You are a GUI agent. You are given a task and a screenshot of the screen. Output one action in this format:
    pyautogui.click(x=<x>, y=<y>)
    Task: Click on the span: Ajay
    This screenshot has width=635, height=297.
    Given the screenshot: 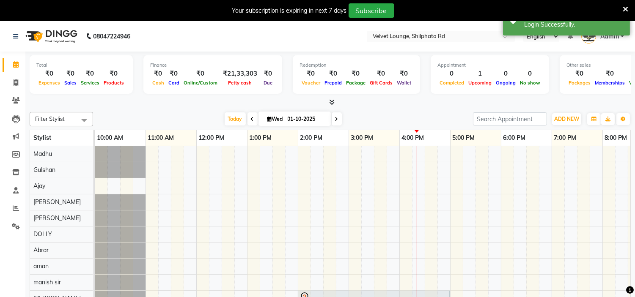 What is the action you would take?
    pyautogui.click(x=39, y=186)
    